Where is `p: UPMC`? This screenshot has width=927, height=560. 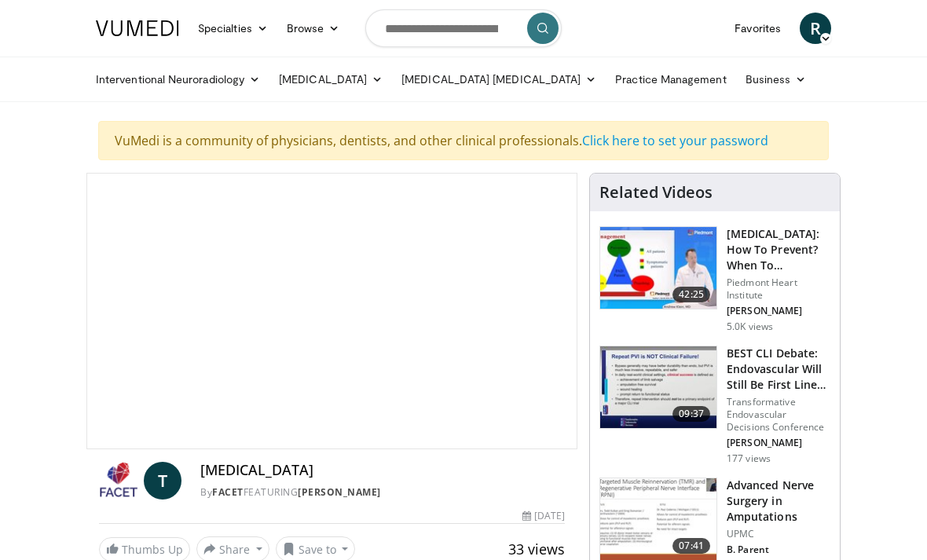
p: UPMC is located at coordinates (779, 534).